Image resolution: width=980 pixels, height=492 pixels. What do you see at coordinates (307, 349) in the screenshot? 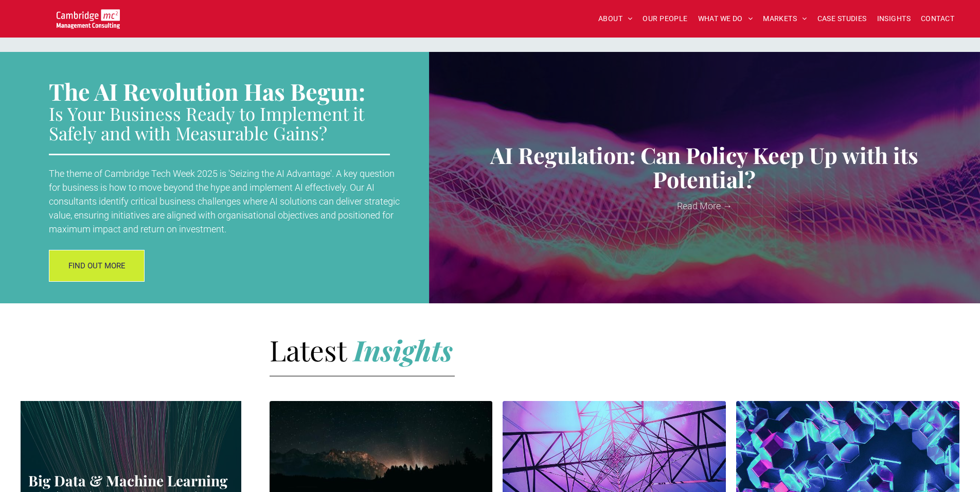
I see `span: Latest` at bounding box center [307, 349].